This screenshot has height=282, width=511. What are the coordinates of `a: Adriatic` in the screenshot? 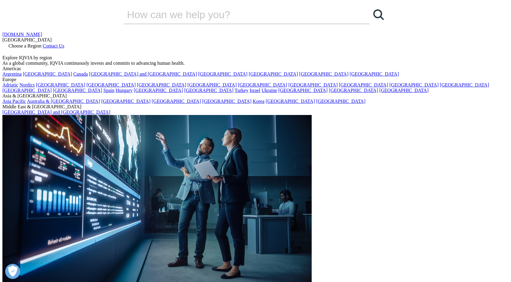 It's located at (10, 85).